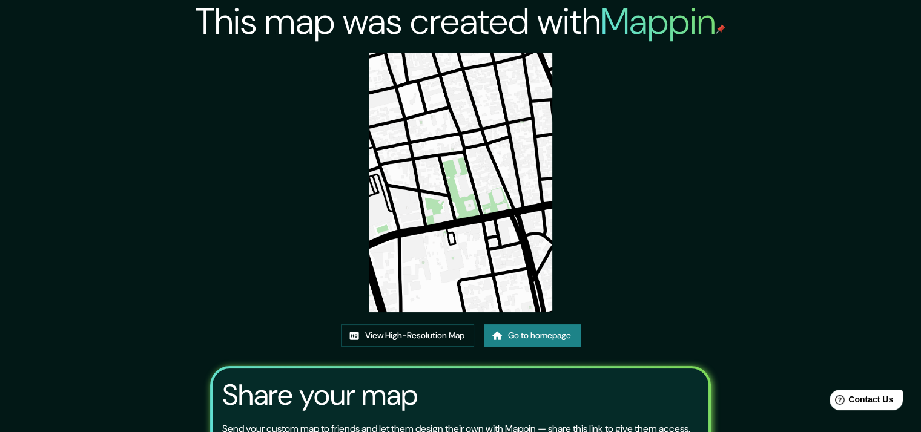 This screenshot has width=921, height=432. I want to click on a: View High-Resolution Map, so click(407, 335).